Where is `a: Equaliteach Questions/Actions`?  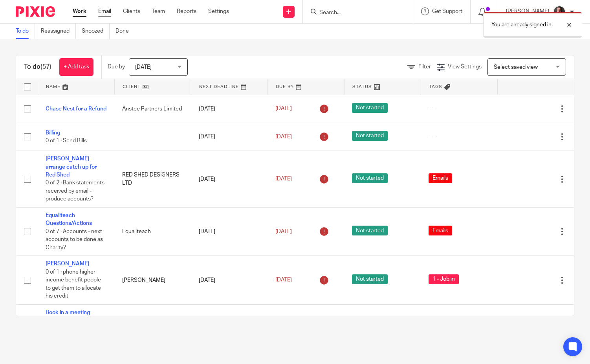
a: Equaliteach Questions/Actions is located at coordinates (69, 219).